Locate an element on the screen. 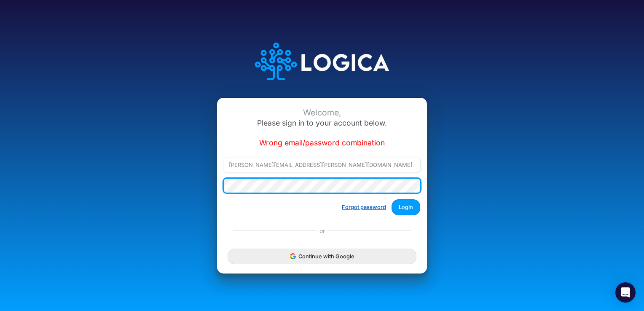 Image resolution: width=644 pixels, height=311 pixels. button: Forgot password is located at coordinates (363, 207).